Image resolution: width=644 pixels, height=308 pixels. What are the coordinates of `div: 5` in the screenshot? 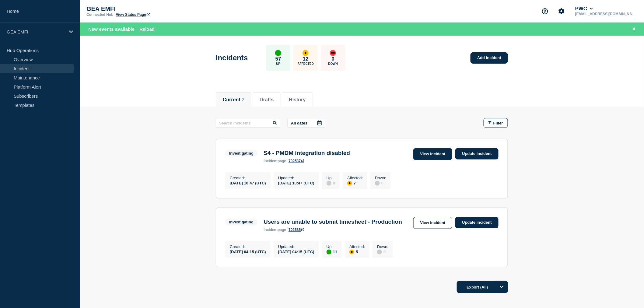 It's located at (357, 251).